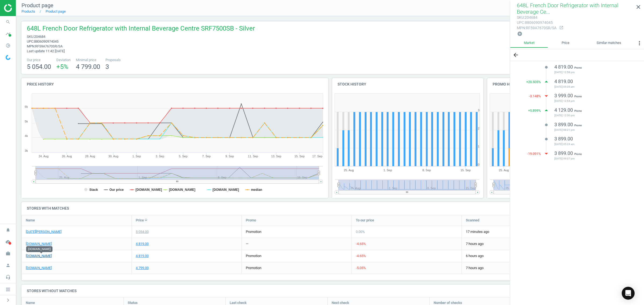 This screenshot has height=305, width=644. I want to click on i: headset_mic, so click(8, 277).